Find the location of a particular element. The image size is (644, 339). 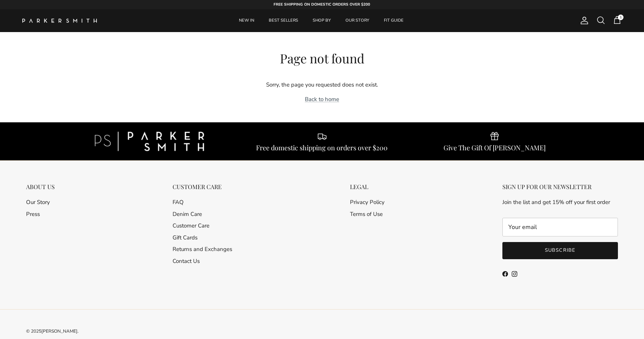

a: FIT GUIDE is located at coordinates (394, 21).